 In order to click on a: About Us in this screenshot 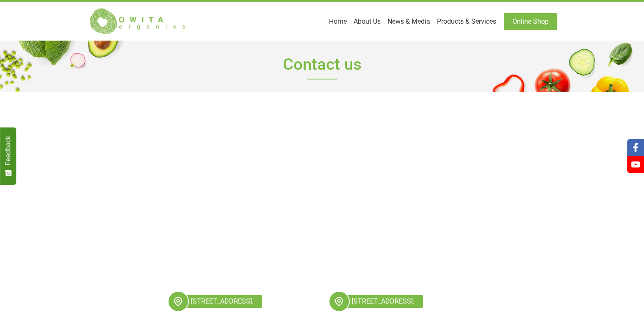, I will do `click(367, 22)`.